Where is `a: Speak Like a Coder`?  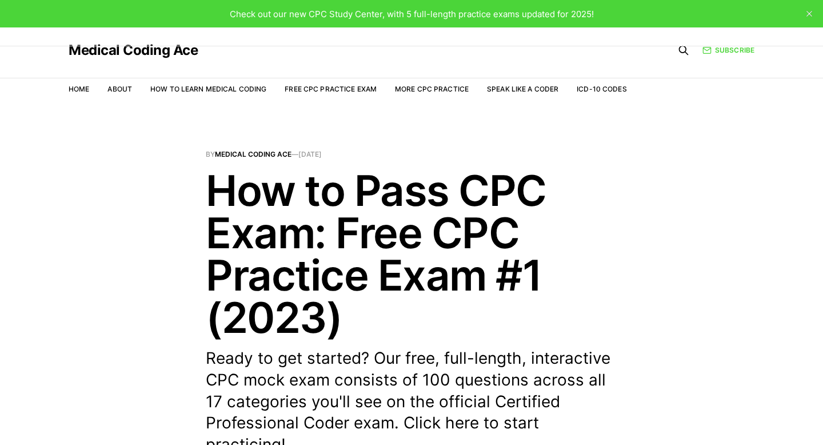 a: Speak Like a Coder is located at coordinates (522, 89).